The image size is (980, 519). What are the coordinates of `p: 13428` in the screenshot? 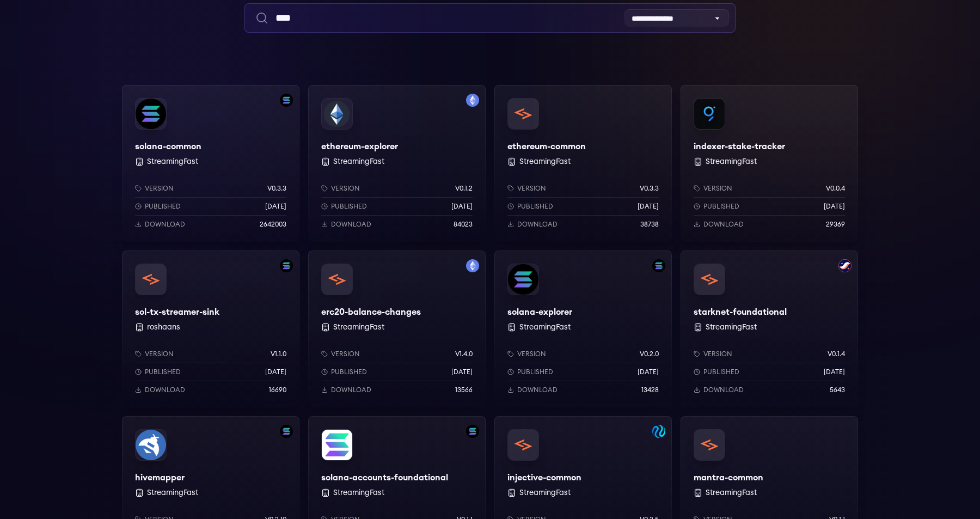 It's located at (650, 389).